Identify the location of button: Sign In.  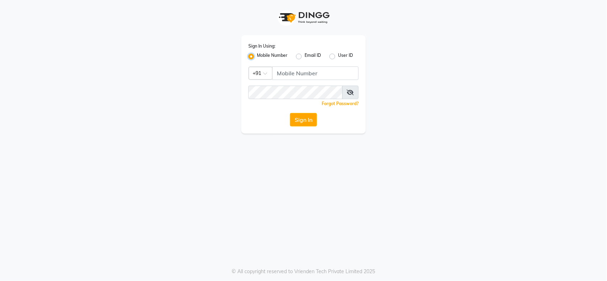
(303, 120).